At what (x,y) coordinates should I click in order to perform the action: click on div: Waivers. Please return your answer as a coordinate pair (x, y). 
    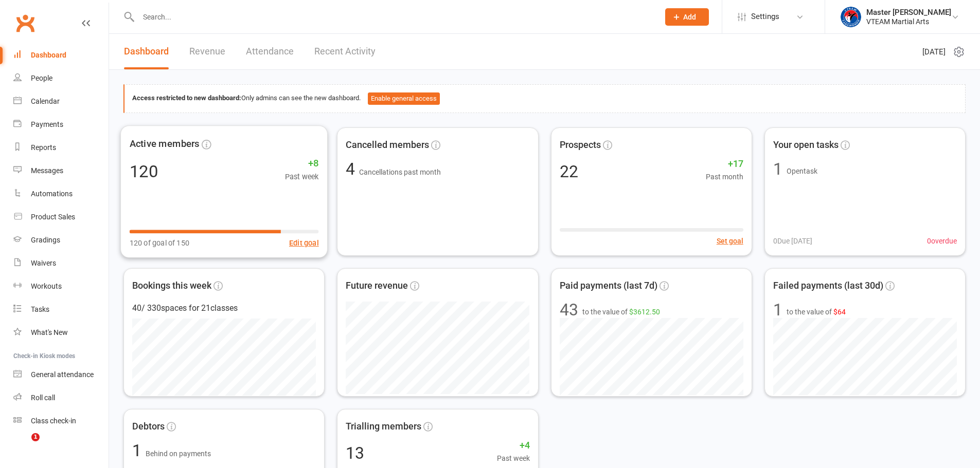
    Looking at the image, I should click on (43, 263).